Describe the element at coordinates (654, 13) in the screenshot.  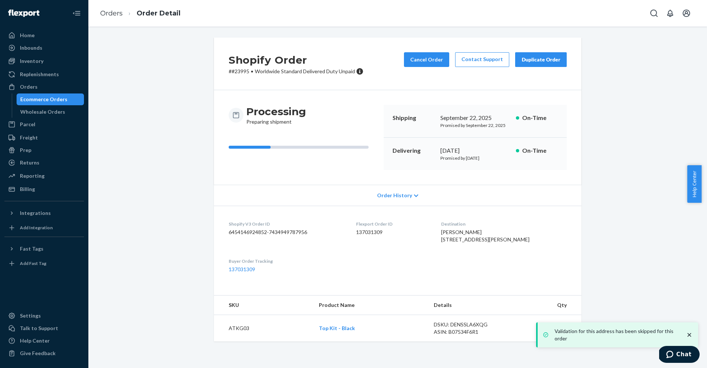
I see `button: Open Search Box` at that location.